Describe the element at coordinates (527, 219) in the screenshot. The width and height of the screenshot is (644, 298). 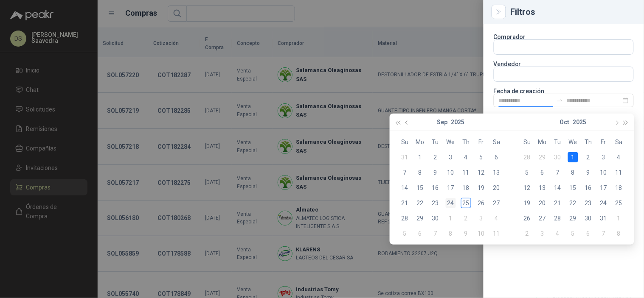
I see `td: 2025-10-26` at that location.